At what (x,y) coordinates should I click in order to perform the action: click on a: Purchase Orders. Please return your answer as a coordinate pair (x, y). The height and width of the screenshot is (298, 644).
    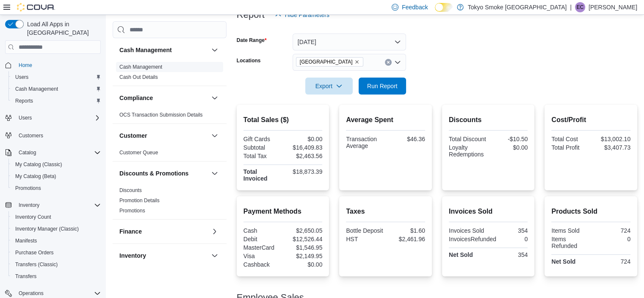
    Looking at the image, I should click on (34, 253).